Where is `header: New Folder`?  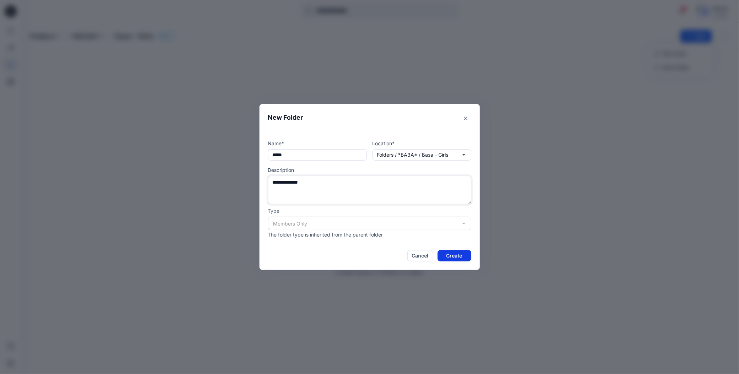 header: New Folder is located at coordinates (370, 117).